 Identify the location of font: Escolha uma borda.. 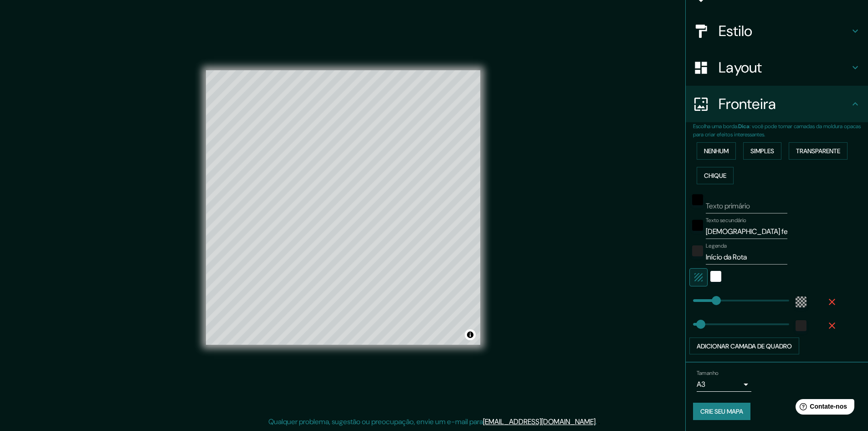
(715, 126).